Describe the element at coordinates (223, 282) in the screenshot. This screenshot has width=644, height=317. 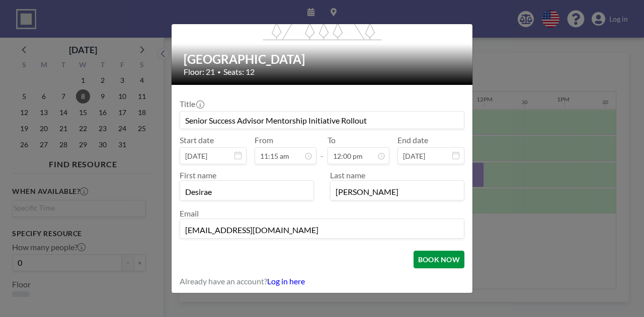
I see `span: Already have an account?` at that location.